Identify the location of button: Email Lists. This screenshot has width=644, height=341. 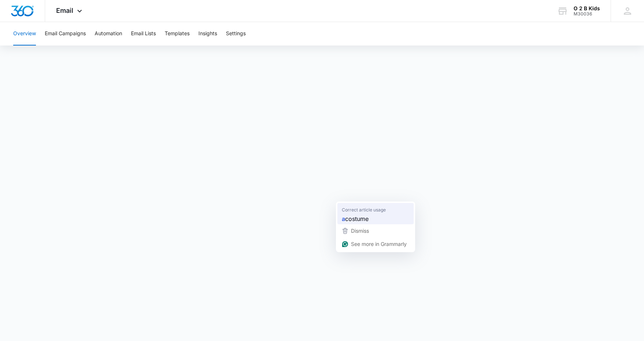
(143, 34).